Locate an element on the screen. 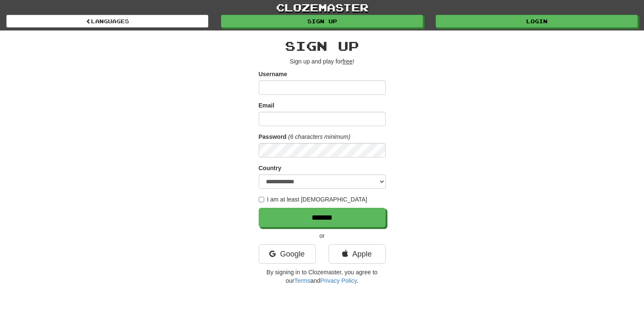  p: or is located at coordinates (322, 236).